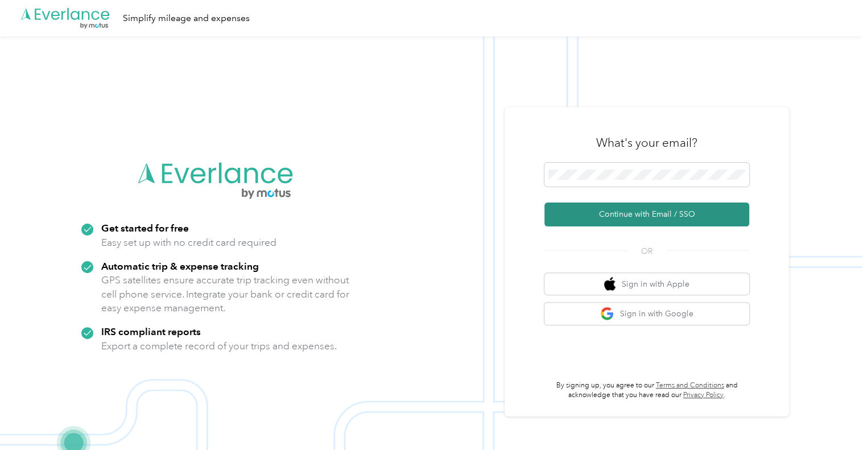  Describe the element at coordinates (646, 390) in the screenshot. I see `p: By signing up, you agree to our and acknowledge that you have read our .` at that location.